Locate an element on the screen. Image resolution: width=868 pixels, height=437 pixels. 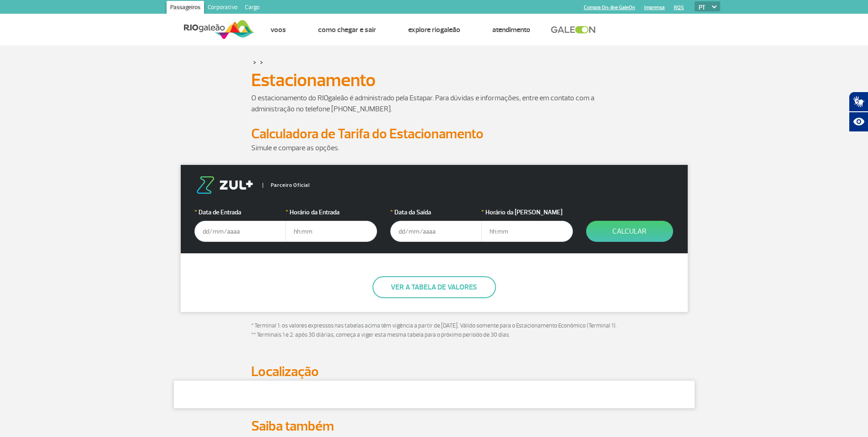
h1: Estacionamento is located at coordinates (434, 80).